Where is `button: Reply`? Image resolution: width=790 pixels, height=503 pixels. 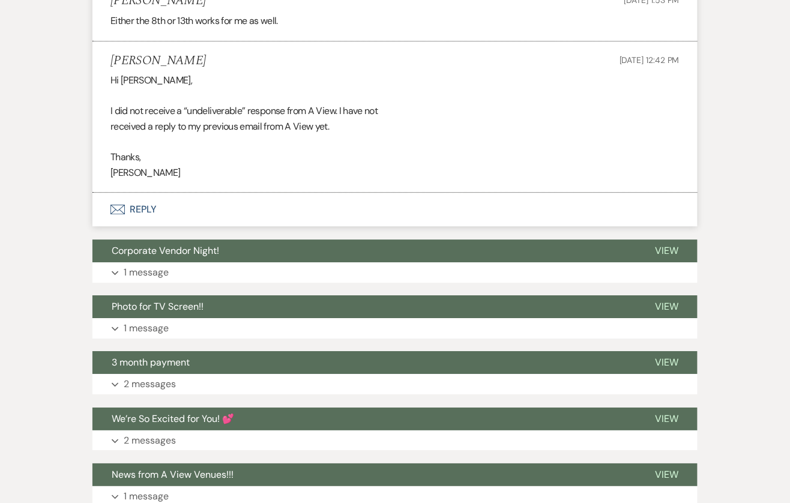 button: Reply is located at coordinates (395, 210).